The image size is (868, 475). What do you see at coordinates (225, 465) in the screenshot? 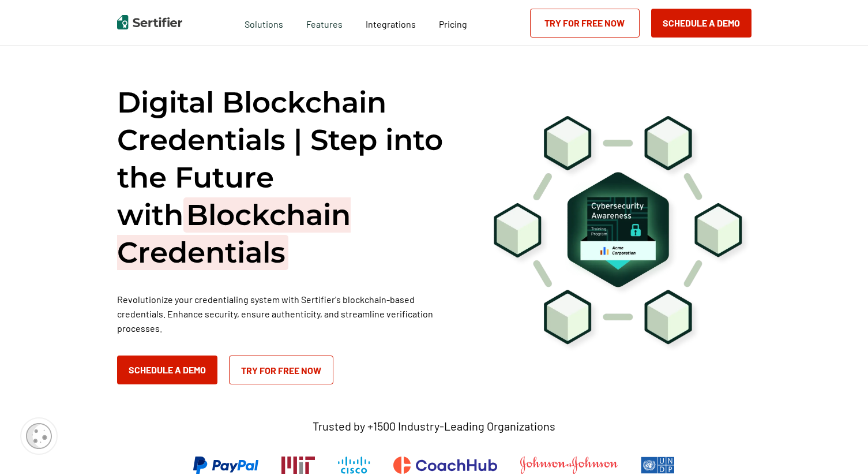
I see `img: PayPal` at bounding box center [225, 465].